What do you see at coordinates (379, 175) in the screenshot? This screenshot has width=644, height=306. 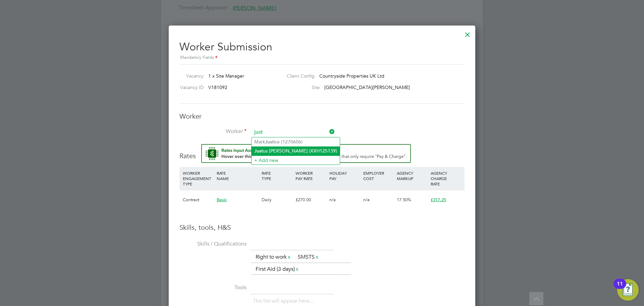 I see `div: EMPLOYER COST` at bounding box center [379, 175].